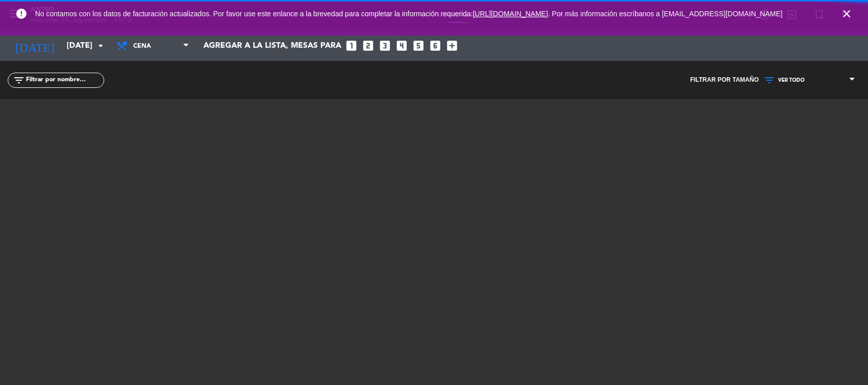  What do you see at coordinates (21, 14) in the screenshot?
I see `i: error` at bounding box center [21, 14].